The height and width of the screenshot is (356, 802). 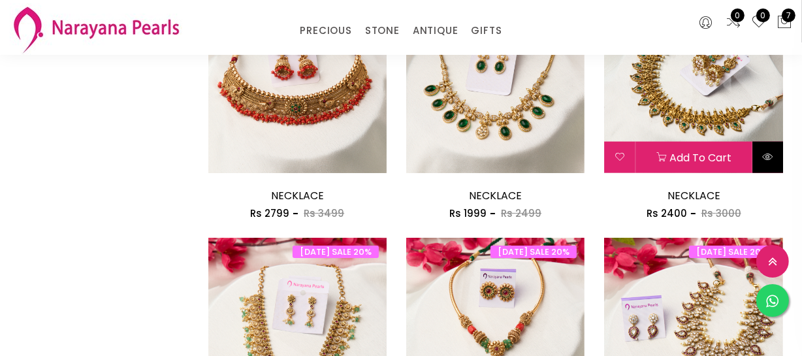 What do you see at coordinates (325, 31) in the screenshot?
I see `a: PRECIOUS` at bounding box center [325, 31].